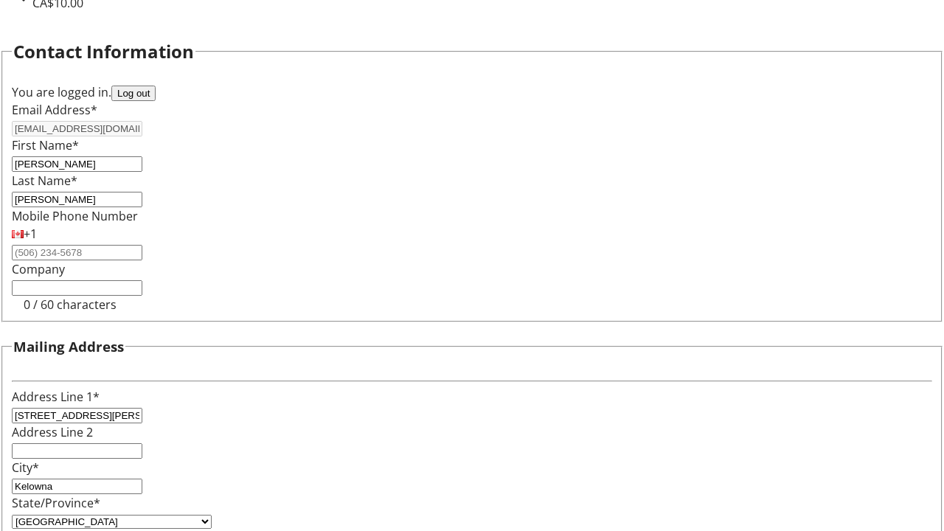 This screenshot has width=944, height=531. Describe the element at coordinates (472, 92) in the screenshot. I see `div: You are logged in.` at that location.